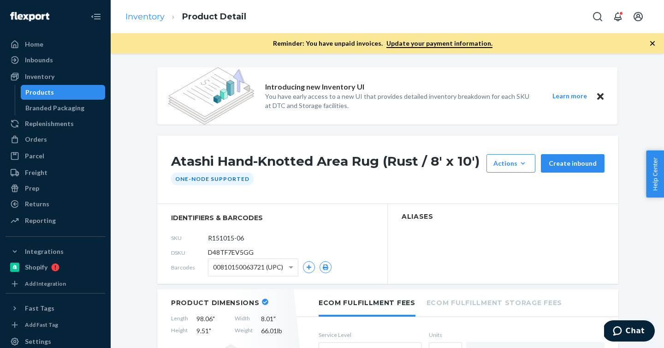 This screenshot has width=664, height=348. I want to click on a: Update your payment information., so click(440, 43).